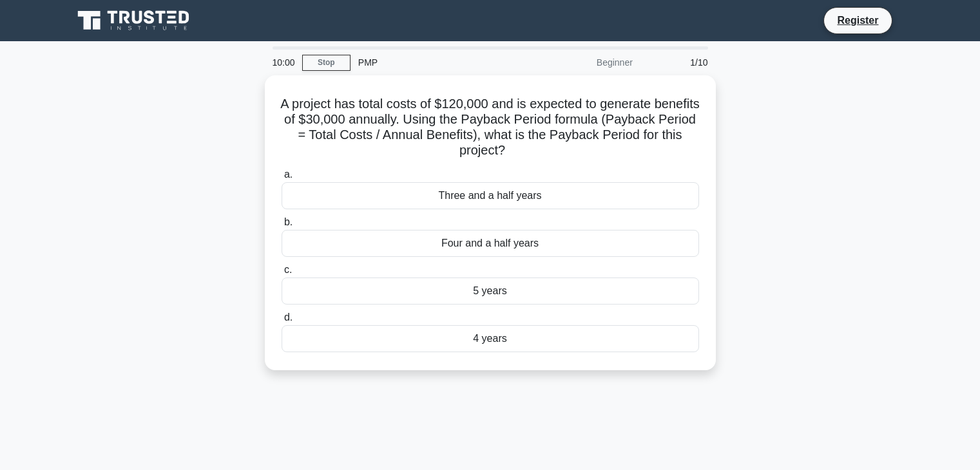 The width and height of the screenshot is (980, 470). What do you see at coordinates (490, 338) in the screenshot?
I see `div: 4 years` at bounding box center [490, 338].